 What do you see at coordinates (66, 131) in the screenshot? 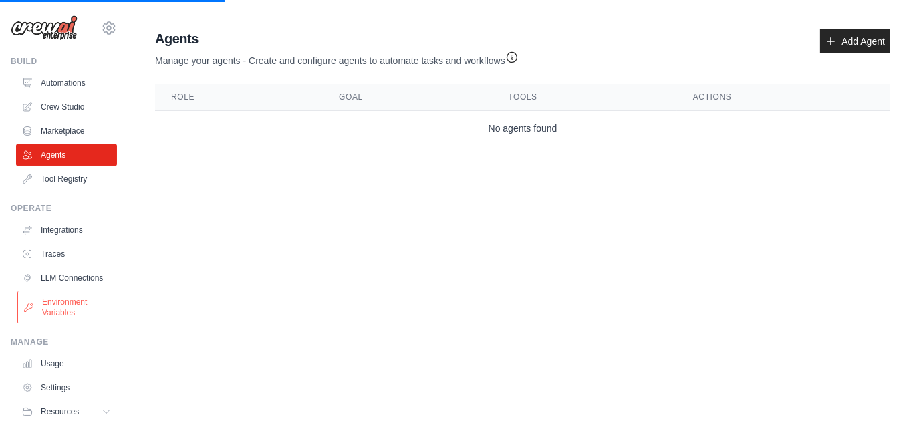
I see `a: Marketplace` at bounding box center [66, 131].